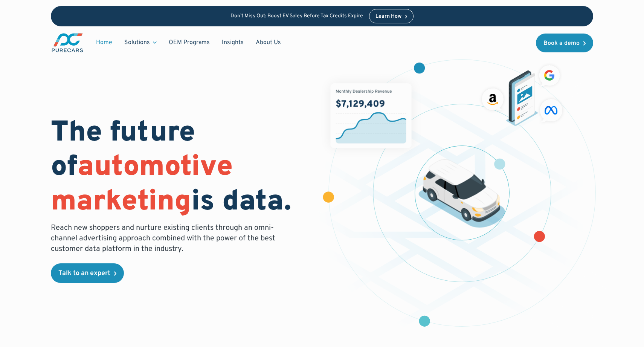 The height and width of the screenshot is (347, 644). Describe the element at coordinates (67, 43) in the screenshot. I see `img: purecars logo` at that location.